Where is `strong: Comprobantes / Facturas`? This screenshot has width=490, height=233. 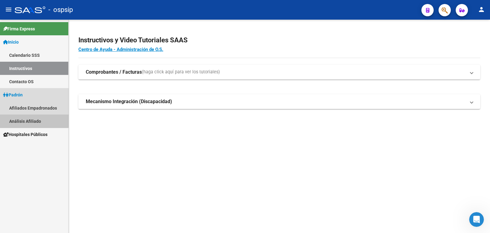 strong: Comprobantes / Facturas is located at coordinates (114, 72).